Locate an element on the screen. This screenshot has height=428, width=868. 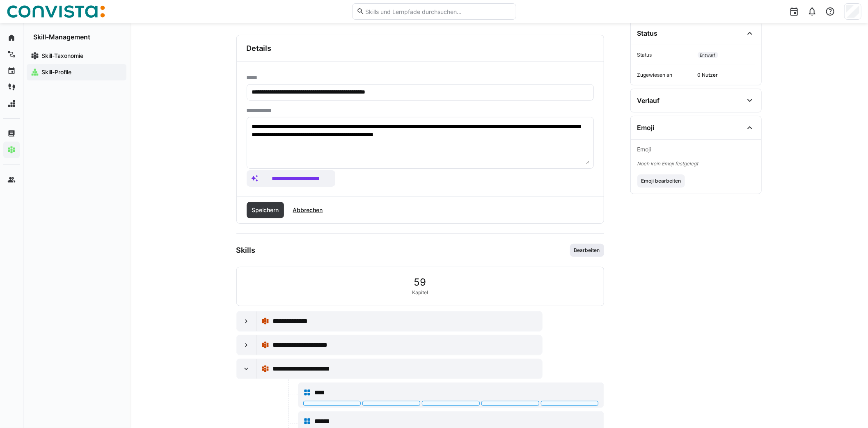
input: Skills und Lernpfade durchsuchen… is located at coordinates (438, 12).